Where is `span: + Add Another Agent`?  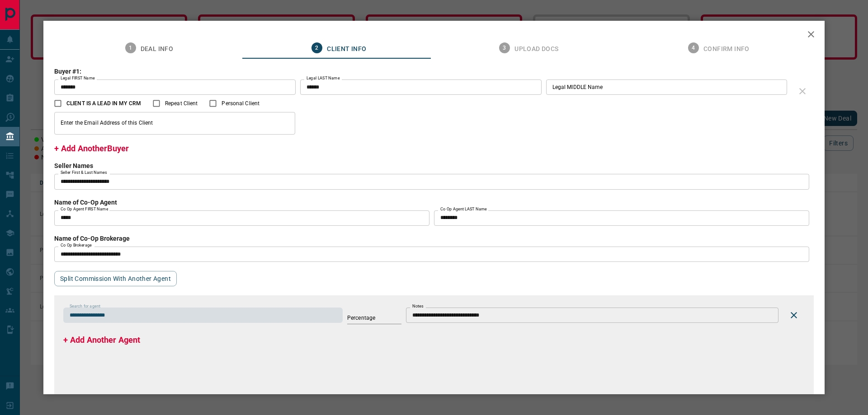 span: + Add Another Agent is located at coordinates (102, 340).